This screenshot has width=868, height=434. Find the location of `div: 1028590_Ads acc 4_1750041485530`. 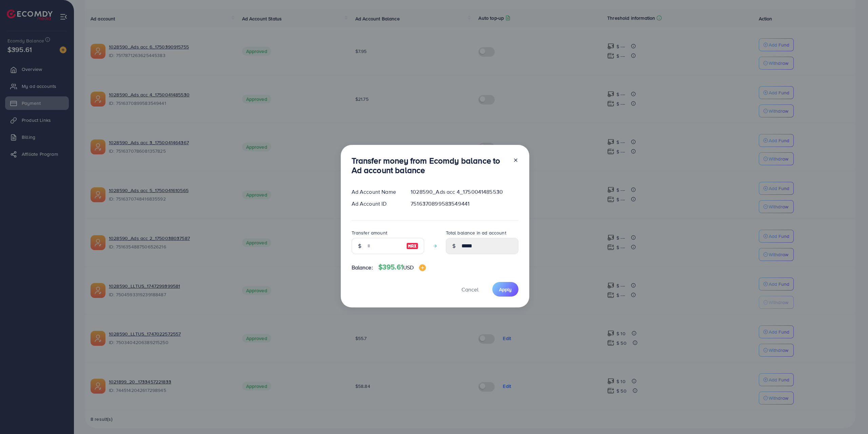

div: 1028590_Ads acc 4_1750041485530 is located at coordinates (464, 191).